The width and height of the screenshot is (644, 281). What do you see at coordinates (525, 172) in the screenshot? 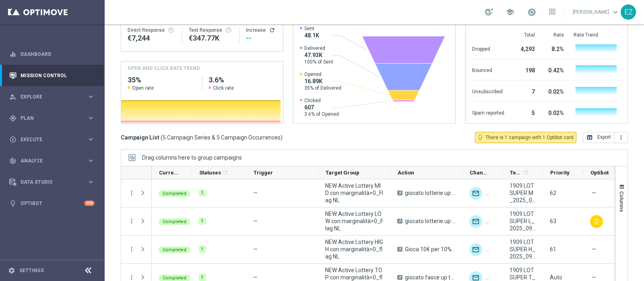
I see `span: Calculate column` at bounding box center [525, 172].